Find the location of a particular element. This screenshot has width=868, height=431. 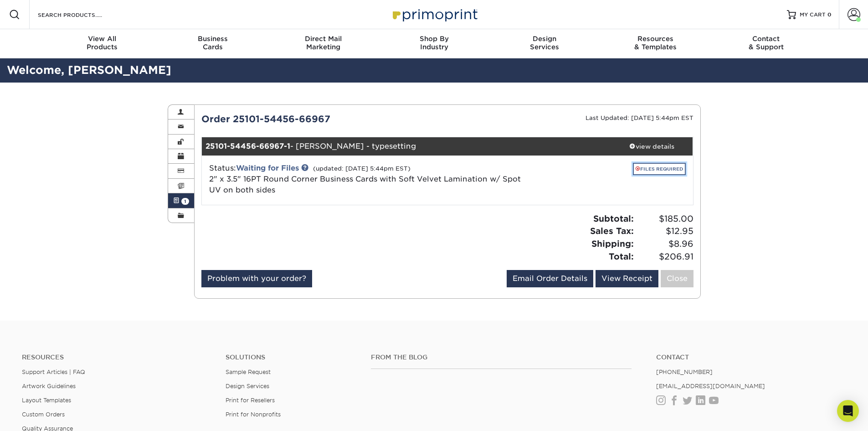

span: Direct Mail is located at coordinates (323, 39).